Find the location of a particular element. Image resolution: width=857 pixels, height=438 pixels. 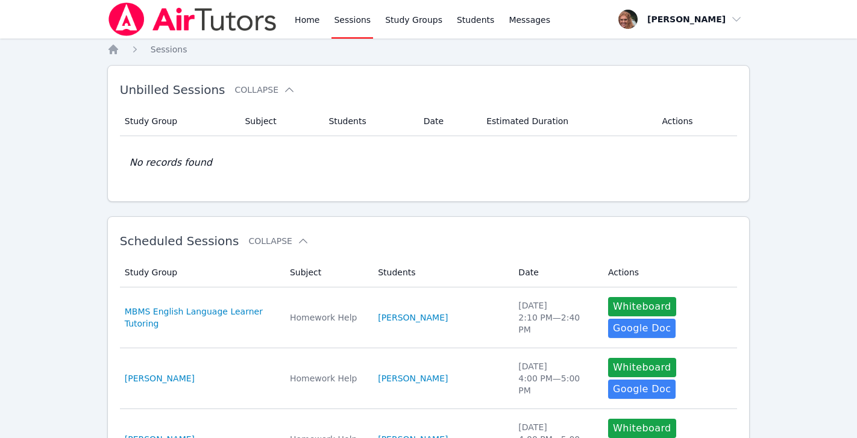

td: No records found is located at coordinates (428, 163).